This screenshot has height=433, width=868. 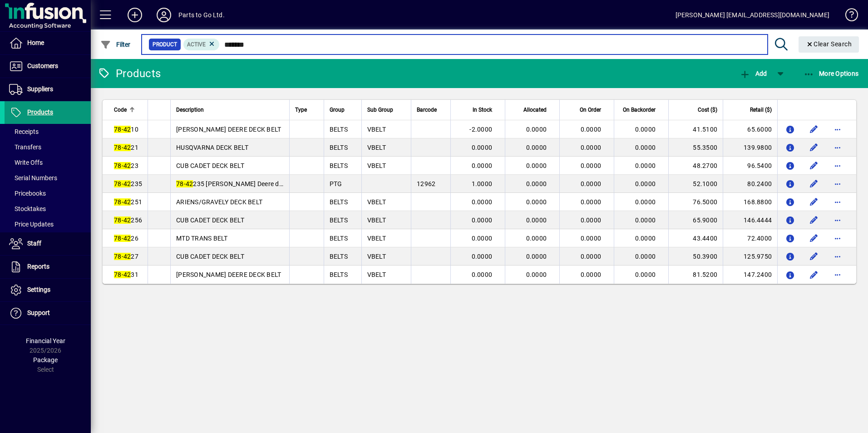 What do you see at coordinates (482, 110) in the screenshot?
I see `span: In Stock` at bounding box center [482, 110].